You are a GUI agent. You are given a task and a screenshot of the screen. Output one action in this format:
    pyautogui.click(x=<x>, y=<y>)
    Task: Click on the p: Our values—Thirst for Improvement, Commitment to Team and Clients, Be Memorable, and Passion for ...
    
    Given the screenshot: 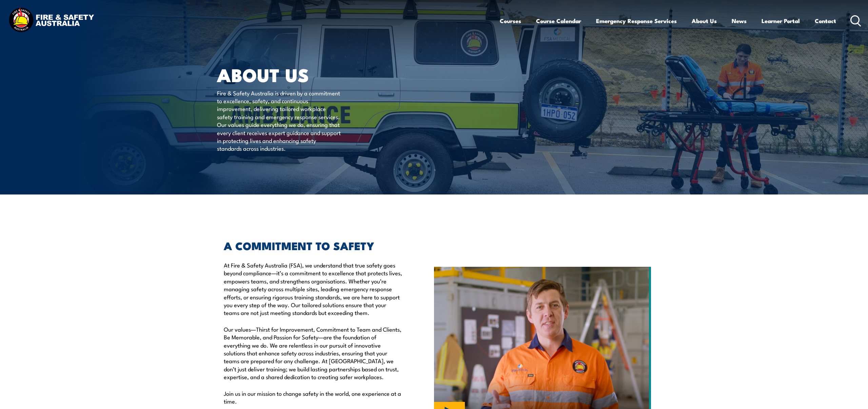 What is the action you would take?
    pyautogui.click(x=313, y=353)
    